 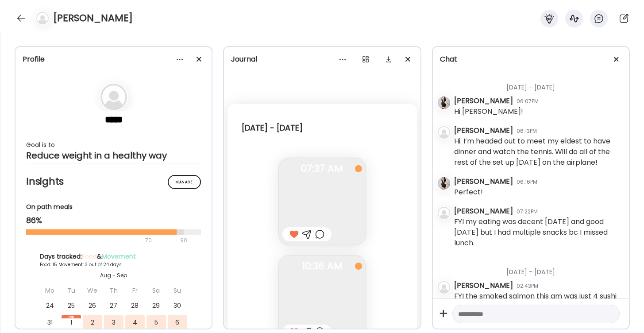 What do you see at coordinates (114, 265) in the screenshot?
I see `div: Food: 15 Movement: 3 out of 24 days` at bounding box center [114, 265].